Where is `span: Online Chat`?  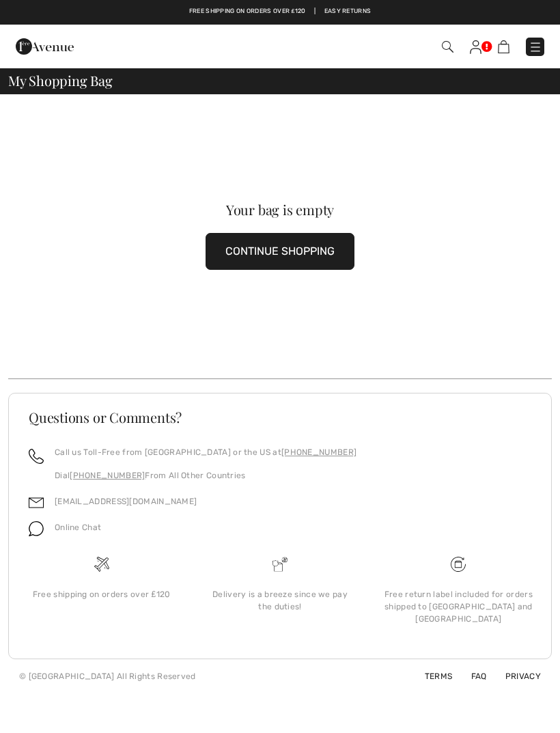 span: Online Chat is located at coordinates (78, 527).